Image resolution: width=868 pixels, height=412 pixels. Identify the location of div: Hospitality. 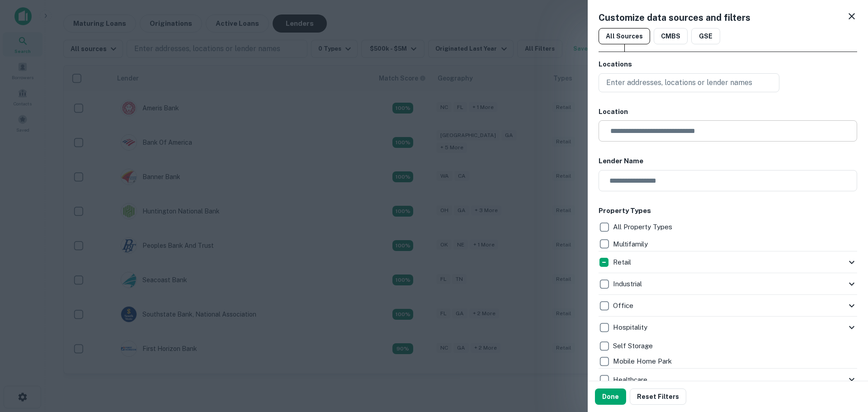
(728, 327).